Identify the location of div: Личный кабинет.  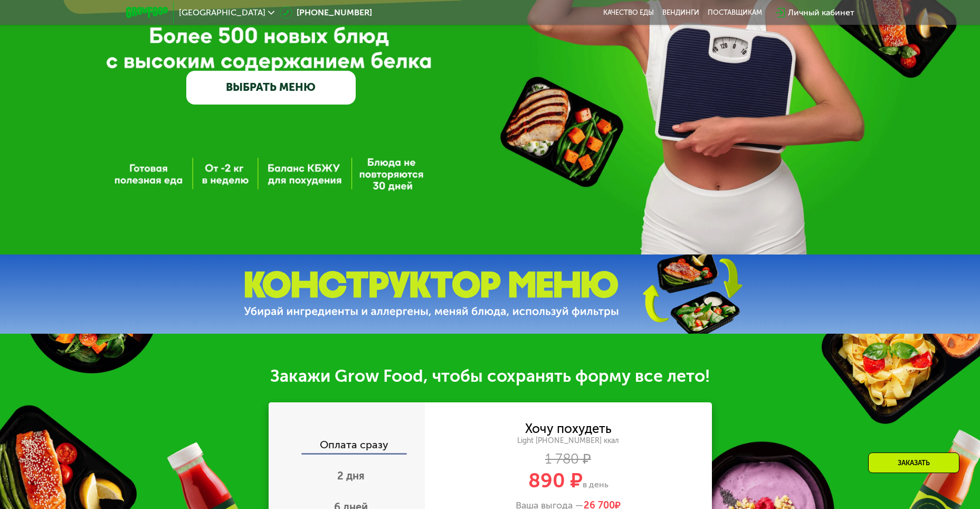
(821, 13).